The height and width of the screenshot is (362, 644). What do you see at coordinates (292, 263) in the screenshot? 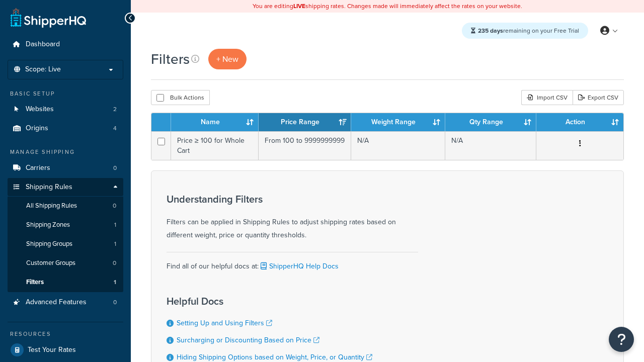
I see `div: Find all of our helpful docs at:` at bounding box center [292, 263].